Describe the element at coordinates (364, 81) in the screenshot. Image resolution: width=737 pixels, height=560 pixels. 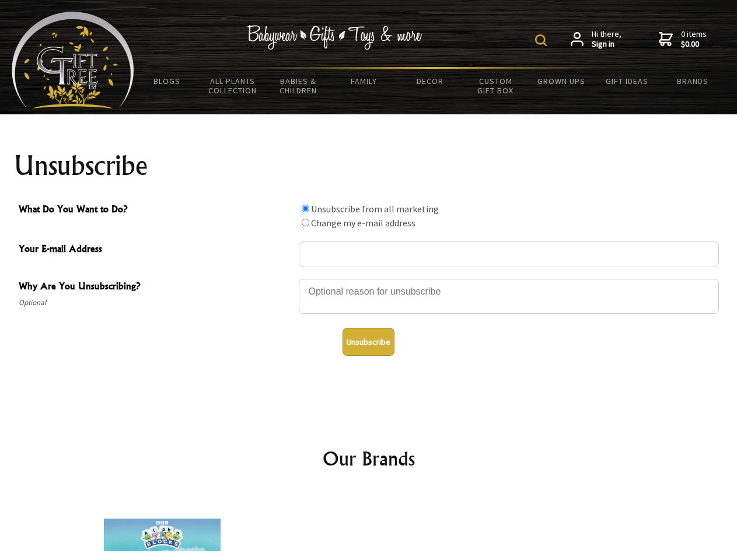
I see `a: Family` at that location.